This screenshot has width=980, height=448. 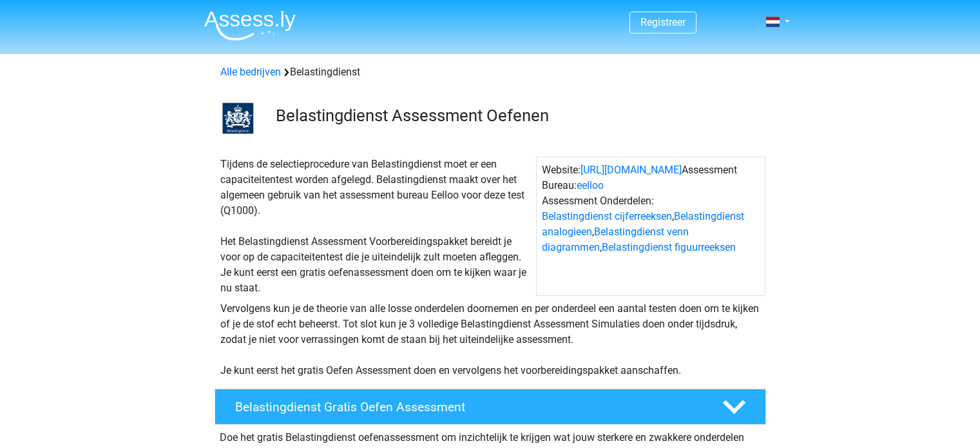 What do you see at coordinates (490, 340) in the screenshot?
I see `div: Vervolgens kun je de theorie van alle losse onderdelen doornemen en per onderdeel een aantal test...` at bounding box center [490, 340].